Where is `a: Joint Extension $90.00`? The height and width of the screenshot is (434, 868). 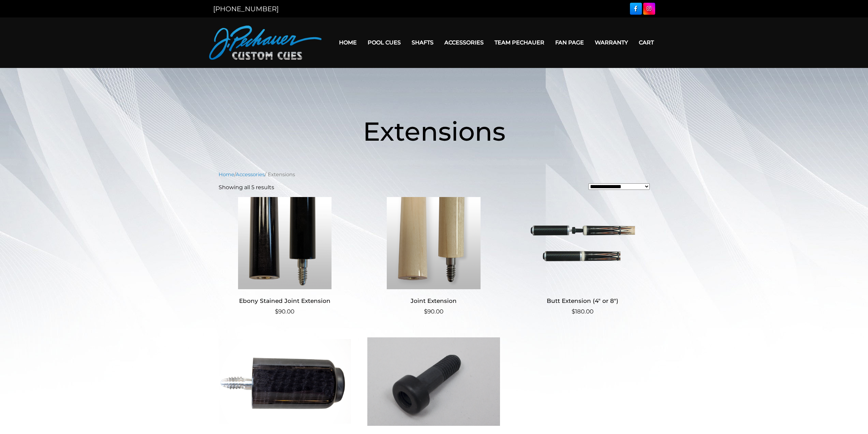
a: Joint Extension $90.00 is located at coordinates (434, 257).